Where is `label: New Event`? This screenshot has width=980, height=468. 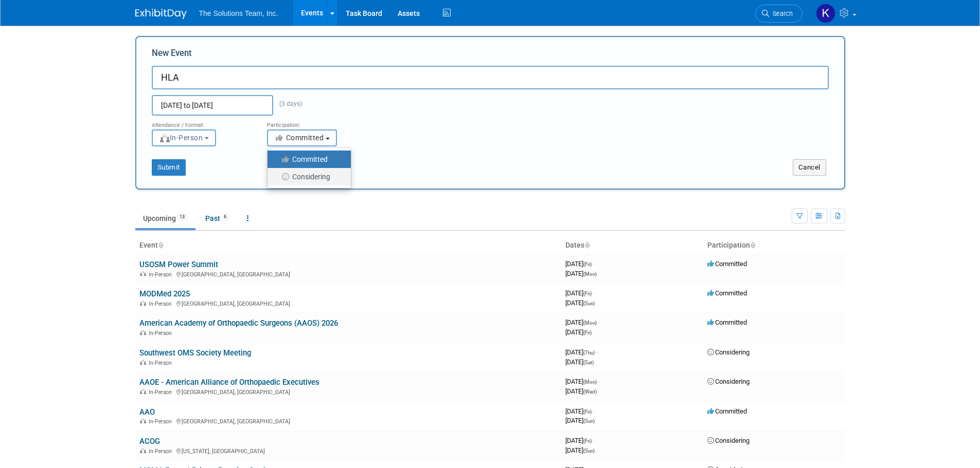 label: New Event is located at coordinates (172, 55).